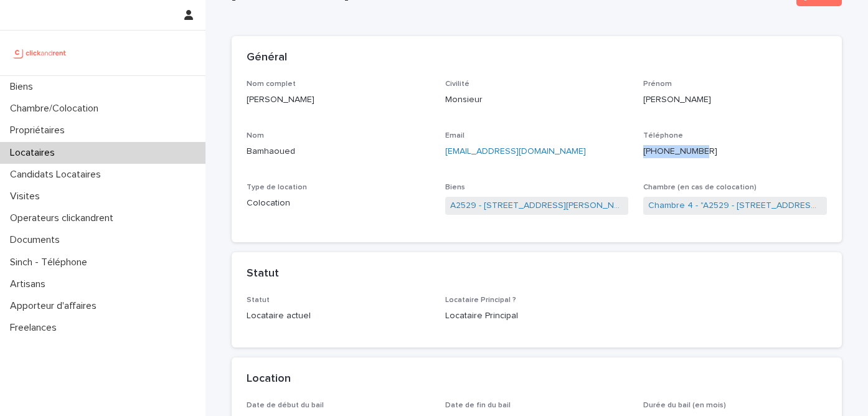 This screenshot has height=416, width=868. What do you see at coordinates (481, 300) in the screenshot?
I see `span: Locataire Principal ?` at bounding box center [481, 300].